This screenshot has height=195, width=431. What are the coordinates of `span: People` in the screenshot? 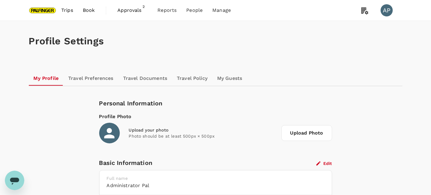 It's located at (194, 10).